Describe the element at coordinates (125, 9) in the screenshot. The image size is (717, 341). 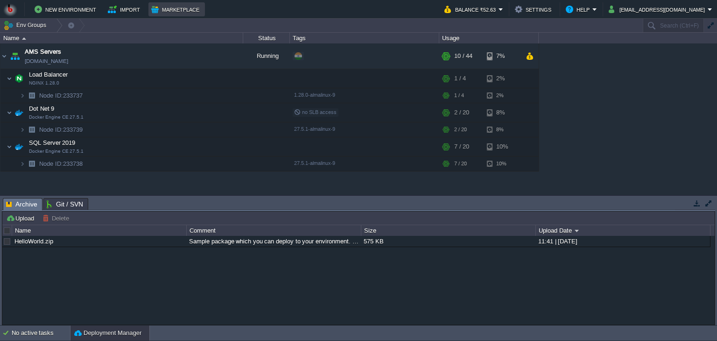
I see `button: Import` at that location.